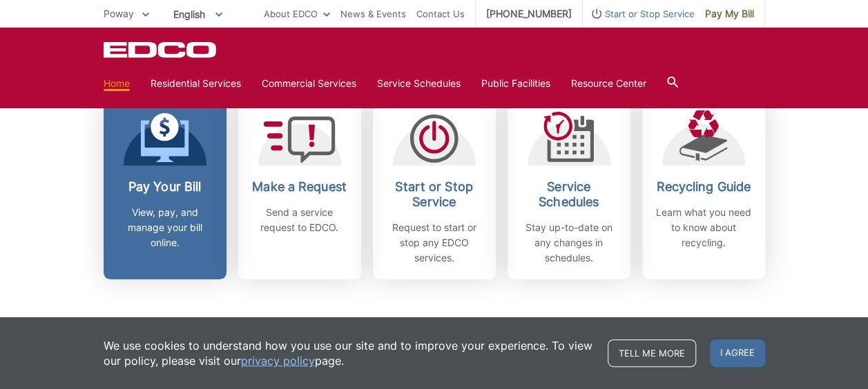 This screenshot has height=389, width=868. What do you see at coordinates (434, 243) in the screenshot?
I see `p: Request to start or stop any EDCO services.` at bounding box center [434, 243].